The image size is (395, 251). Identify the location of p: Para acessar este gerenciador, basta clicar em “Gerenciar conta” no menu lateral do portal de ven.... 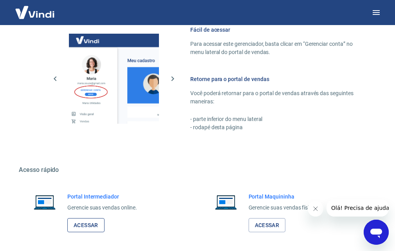
(273, 48).